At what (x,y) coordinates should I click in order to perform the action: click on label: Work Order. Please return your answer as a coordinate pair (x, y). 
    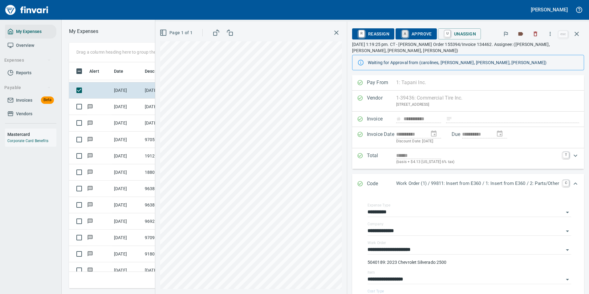
    Looking at the image, I should click on (377, 243).